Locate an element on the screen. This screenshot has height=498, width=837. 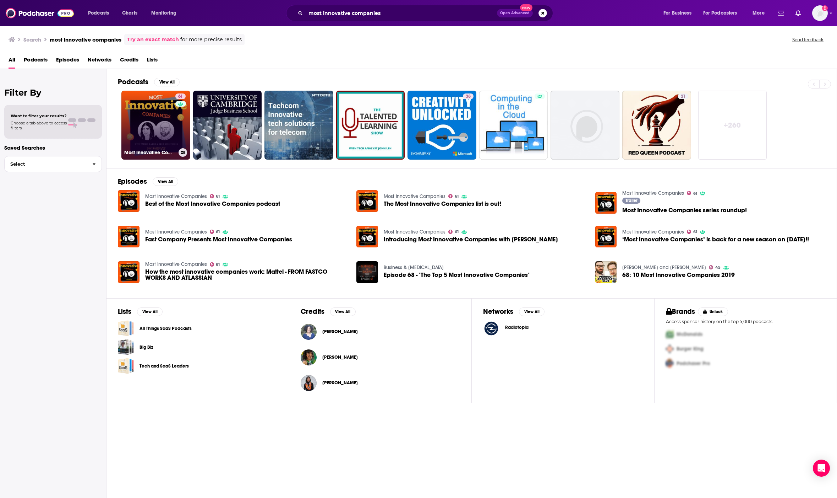
a: Best of the Most Innovative Companies podcast is located at coordinates (213, 203).